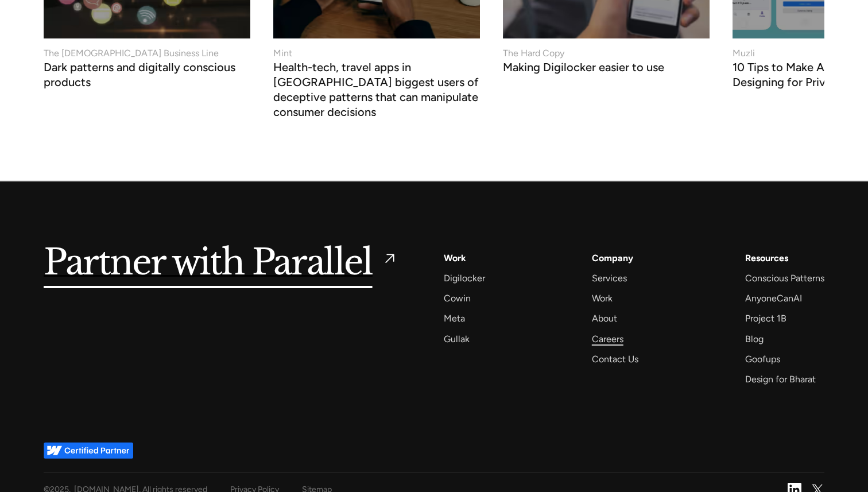 The width and height of the screenshot is (868, 492). Describe the element at coordinates (457, 339) in the screenshot. I see `div: Gullak` at that location.